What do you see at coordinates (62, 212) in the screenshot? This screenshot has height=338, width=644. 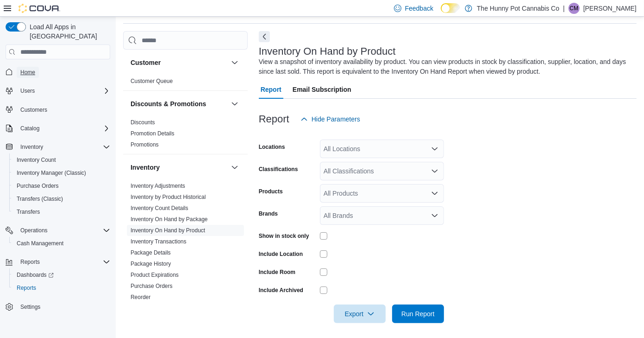 I see `button: Transfers` at bounding box center [62, 212].